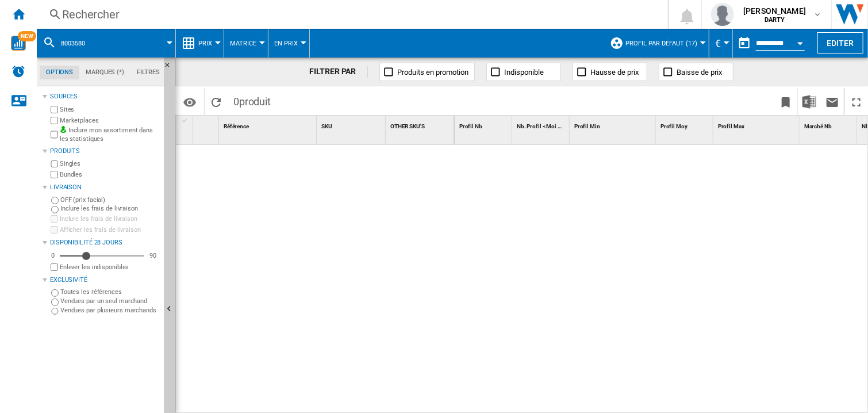 The width and height of the screenshot is (868, 413). What do you see at coordinates (613, 124) in the screenshot?
I see `div: Profil Min Sort None` at bounding box center [613, 124].